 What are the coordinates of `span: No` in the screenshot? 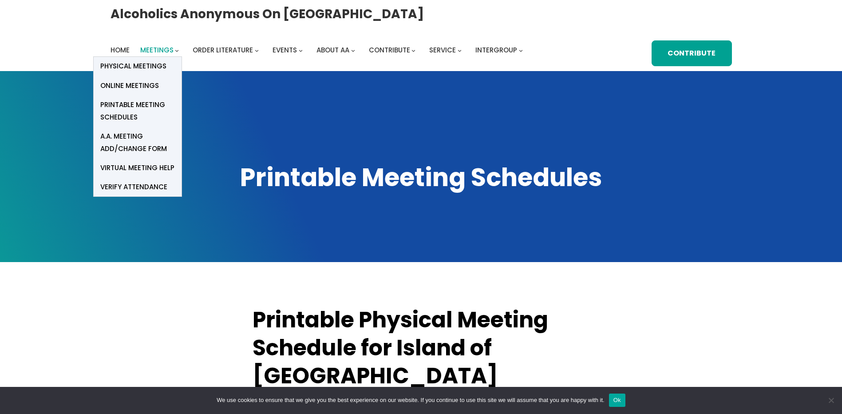 It's located at (831, 400).